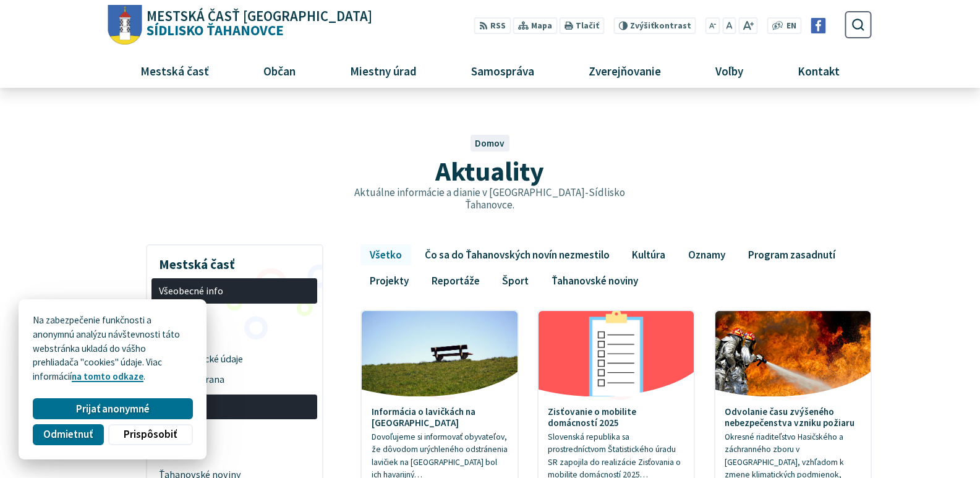  What do you see at coordinates (174, 71) in the screenshot?
I see `span: Mestská časť` at bounding box center [174, 71].